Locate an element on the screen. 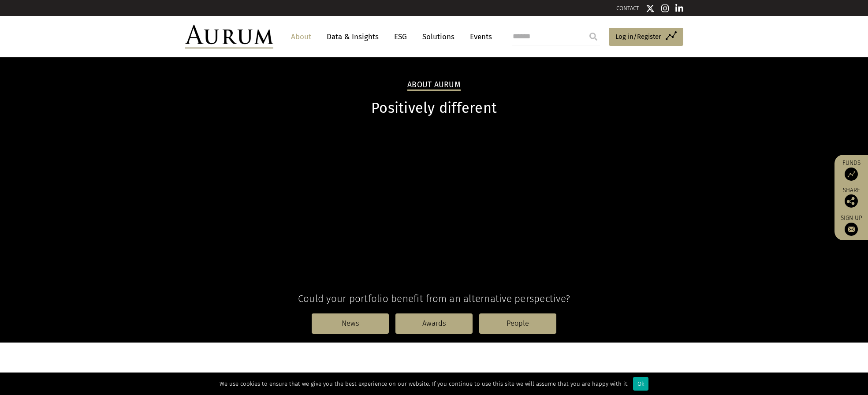 This screenshot has height=395, width=868. img: Twitter icon is located at coordinates (650, 8).